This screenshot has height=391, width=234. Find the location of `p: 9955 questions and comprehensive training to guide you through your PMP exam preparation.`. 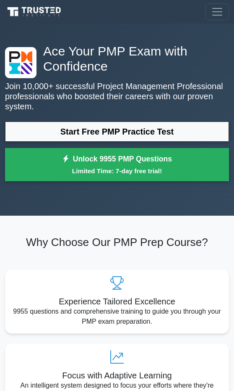

p: 9955 questions and comprehensive training to guide you through your PMP exam preparation. is located at coordinates (117, 316).